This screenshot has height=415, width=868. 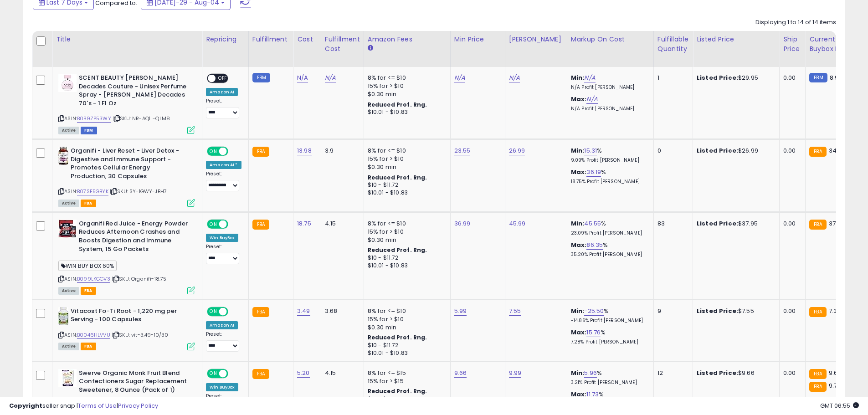 I want to click on div: $9.66, so click(x=735, y=373).